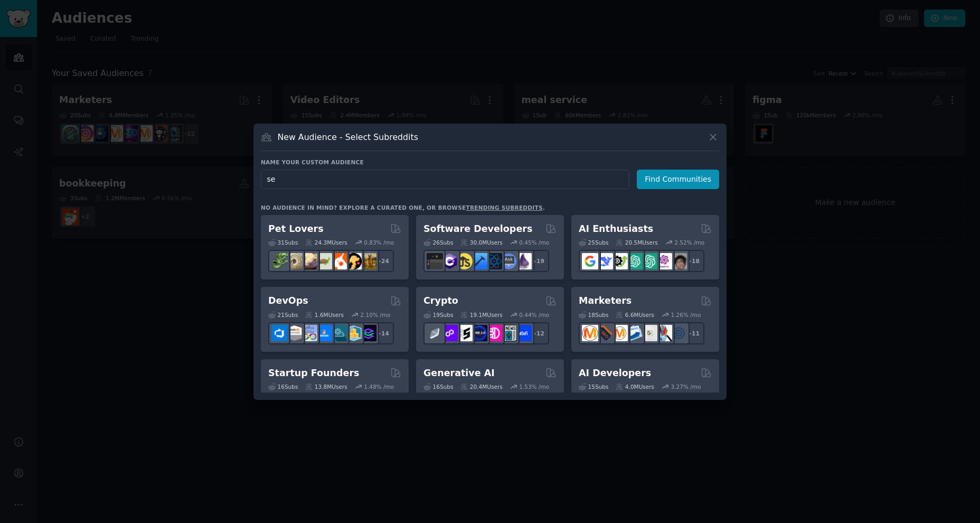  I want to click on img: AItoolsCatalog, so click(619, 261).